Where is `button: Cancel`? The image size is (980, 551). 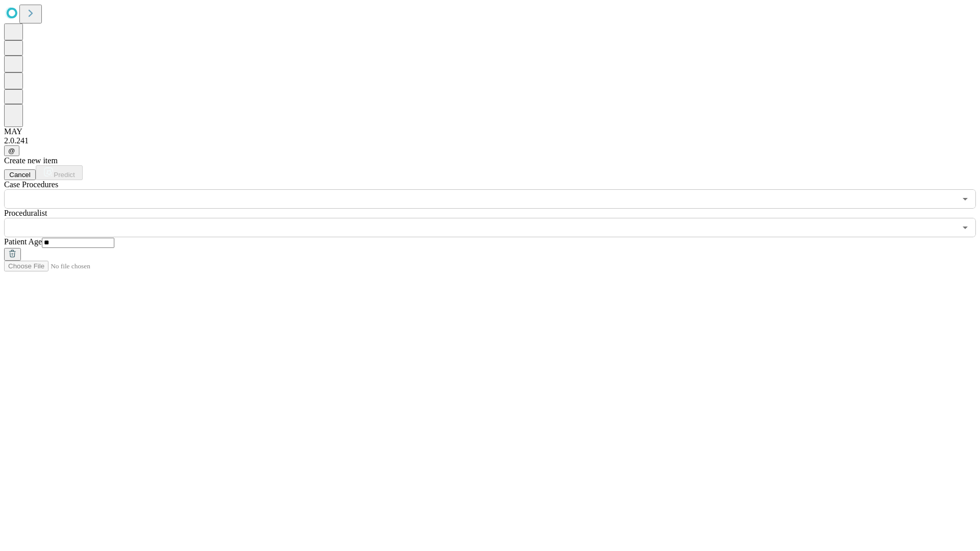
button: Cancel is located at coordinates (20, 174).